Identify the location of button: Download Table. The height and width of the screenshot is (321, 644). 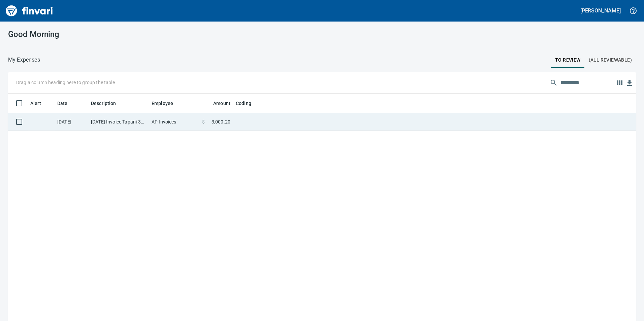
(630, 83).